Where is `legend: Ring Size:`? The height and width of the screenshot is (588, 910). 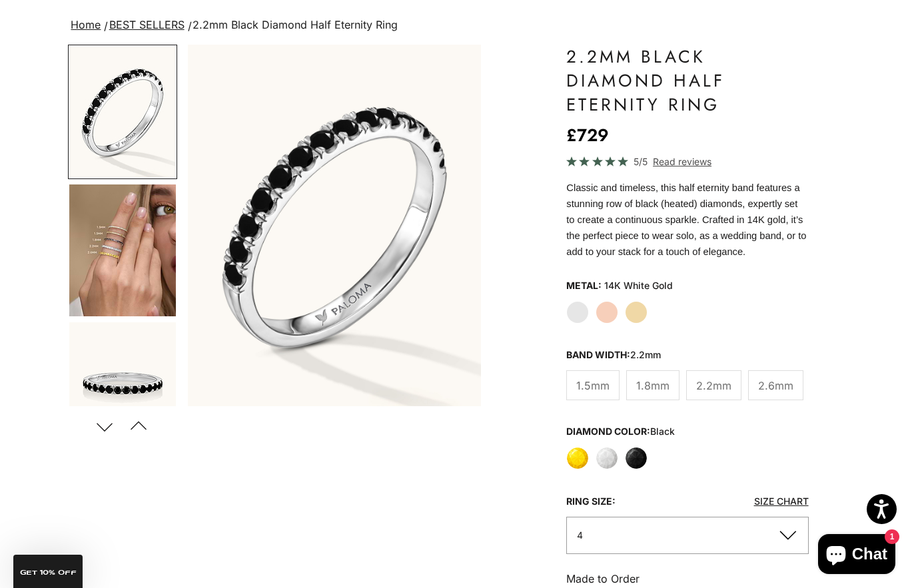
legend: Ring Size: is located at coordinates (591, 502).